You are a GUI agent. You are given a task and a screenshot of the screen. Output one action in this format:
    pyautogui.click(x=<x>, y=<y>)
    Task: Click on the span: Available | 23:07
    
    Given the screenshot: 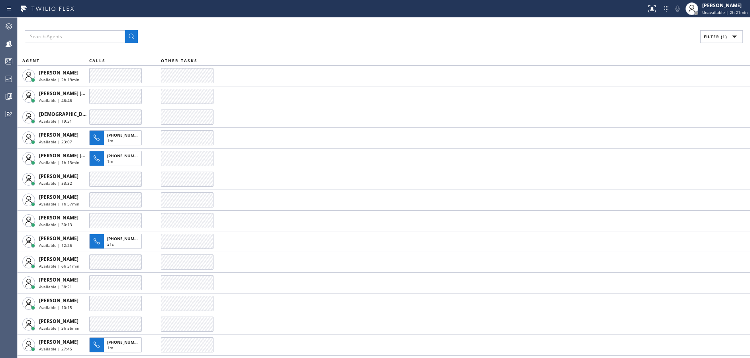 What is the action you would take?
    pyautogui.click(x=55, y=142)
    